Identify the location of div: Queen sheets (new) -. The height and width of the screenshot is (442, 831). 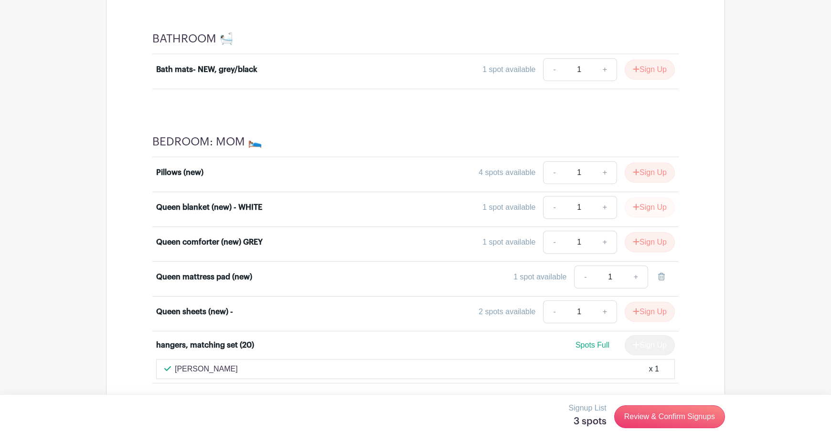
(194, 312).